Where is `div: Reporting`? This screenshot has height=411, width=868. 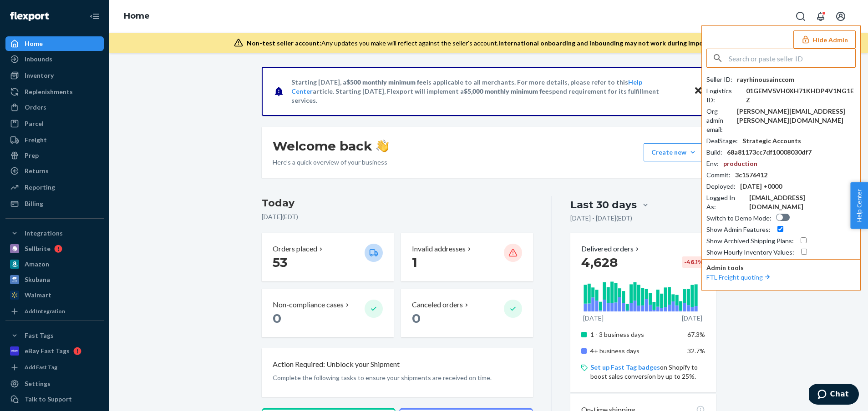
div: Reporting is located at coordinates (40, 187).